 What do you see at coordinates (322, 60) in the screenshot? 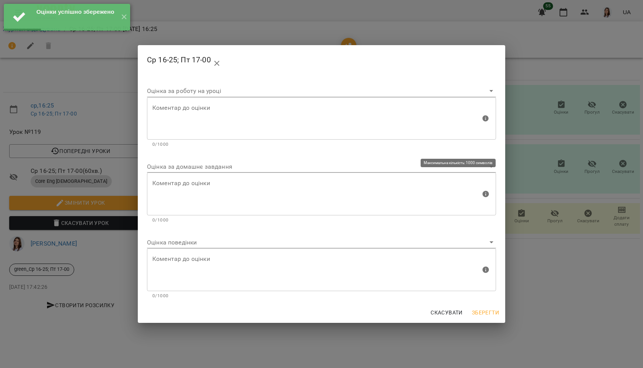
I see `h2: Ср 16-25; Пт 17-00` at bounding box center [322, 60].